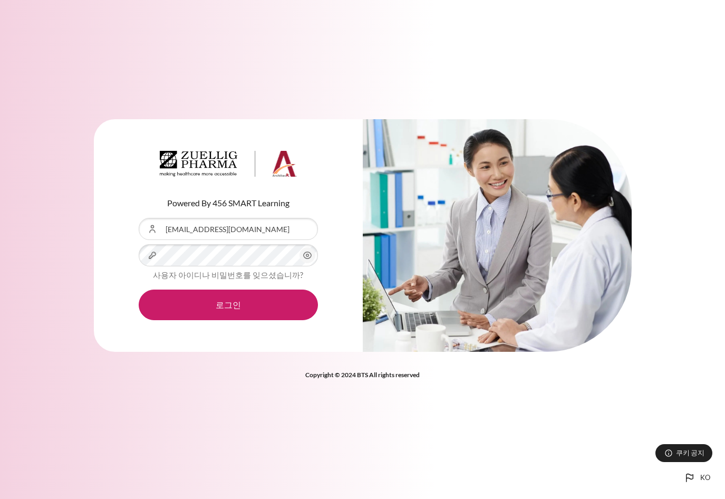 Image resolution: width=725 pixels, height=499 pixels. I want to click on a: 사용자 아이디나 비밀번호를 잊으셨습니까?, so click(228, 275).